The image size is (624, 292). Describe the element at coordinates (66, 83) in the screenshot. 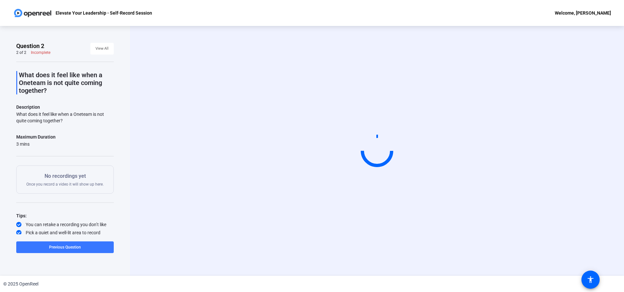

I see `p: What does it feel like when a Oneteam is not quite coming together?` at that location.